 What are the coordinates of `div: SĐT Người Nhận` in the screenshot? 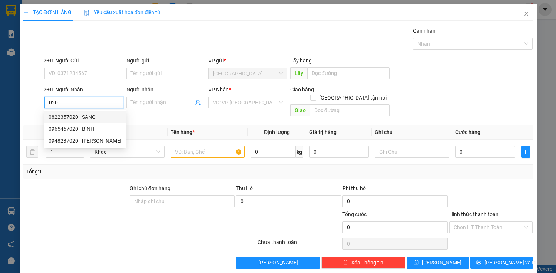 It's located at (84, 89).